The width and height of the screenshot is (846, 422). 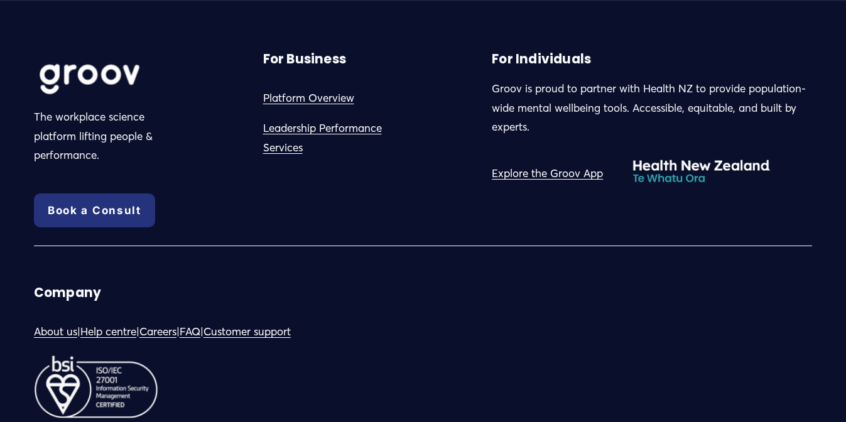 I want to click on strong: For Business, so click(x=305, y=59).